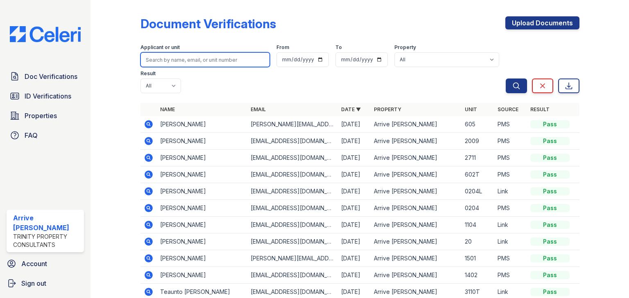  I want to click on label: Result, so click(148, 74).